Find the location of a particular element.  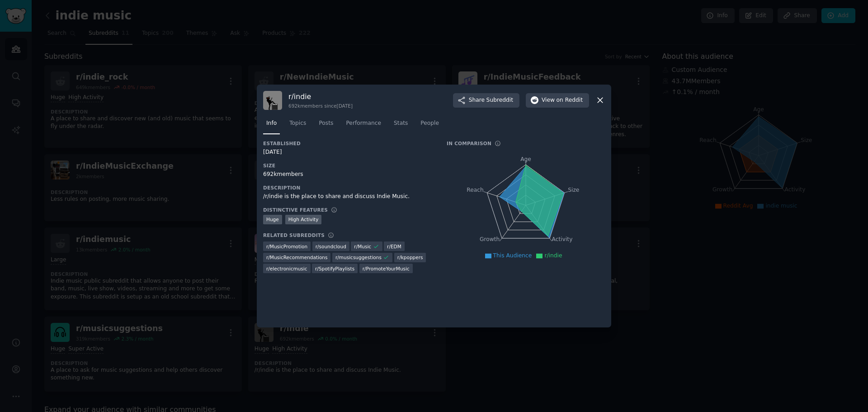

h3: Distinctive Features is located at coordinates (295, 210).